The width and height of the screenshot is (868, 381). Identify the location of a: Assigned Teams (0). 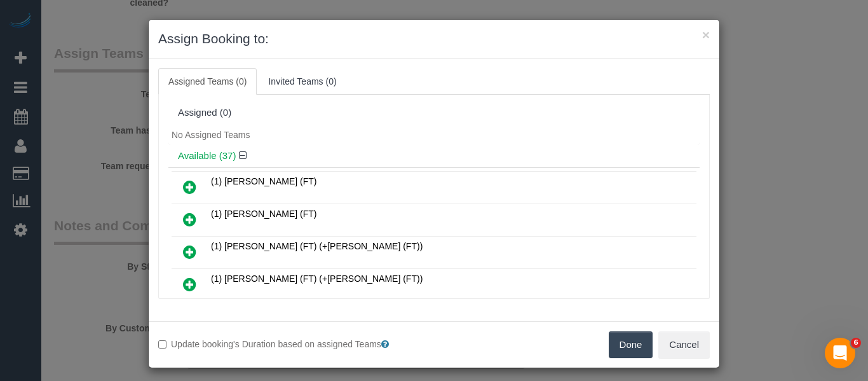
(207, 81).